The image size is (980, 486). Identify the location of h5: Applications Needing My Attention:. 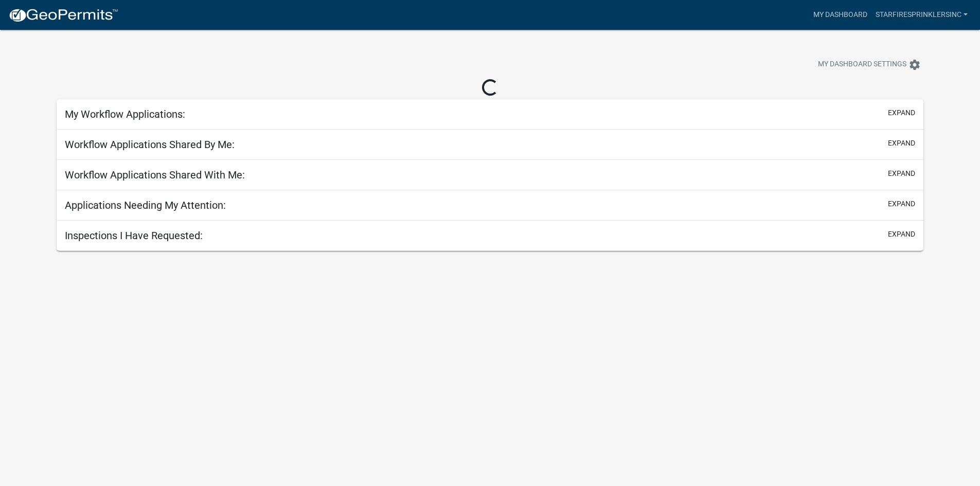
(145, 205).